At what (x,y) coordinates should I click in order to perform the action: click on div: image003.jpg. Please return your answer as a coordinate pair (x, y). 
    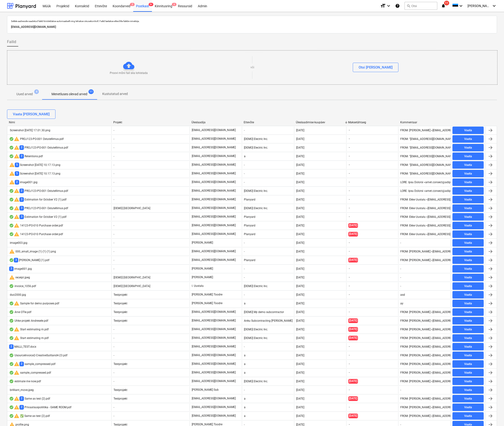
    Looking at the image, I should click on (18, 243).